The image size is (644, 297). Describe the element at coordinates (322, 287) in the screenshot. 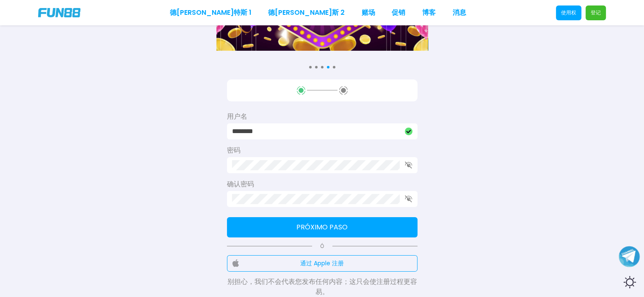

I see `font: 别担心，我们不会代表您发布任何内容；这只会使注册过程更容易。` at that location.